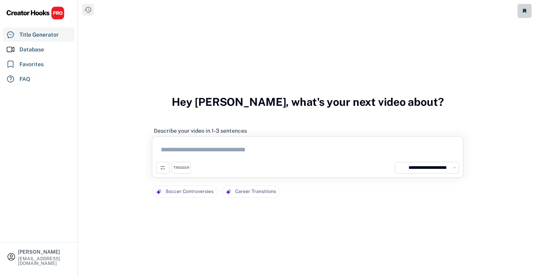  Describe the element at coordinates (32, 49) in the screenshot. I see `div: Database` at that location.